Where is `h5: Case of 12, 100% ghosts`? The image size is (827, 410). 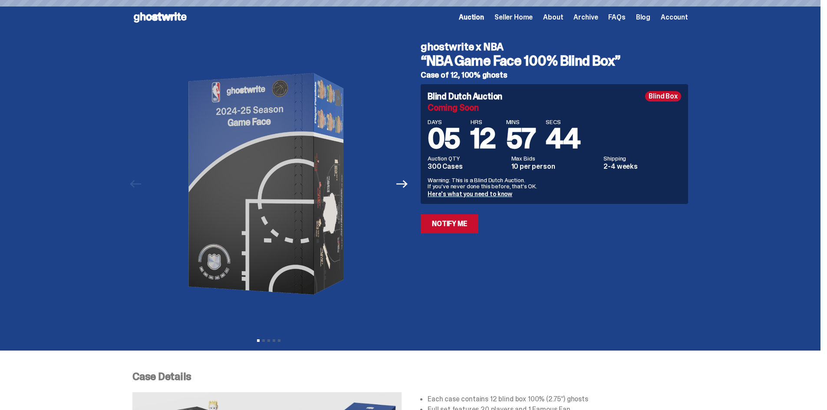 h5: Case of 12, 100% ghosts is located at coordinates (554, 75).